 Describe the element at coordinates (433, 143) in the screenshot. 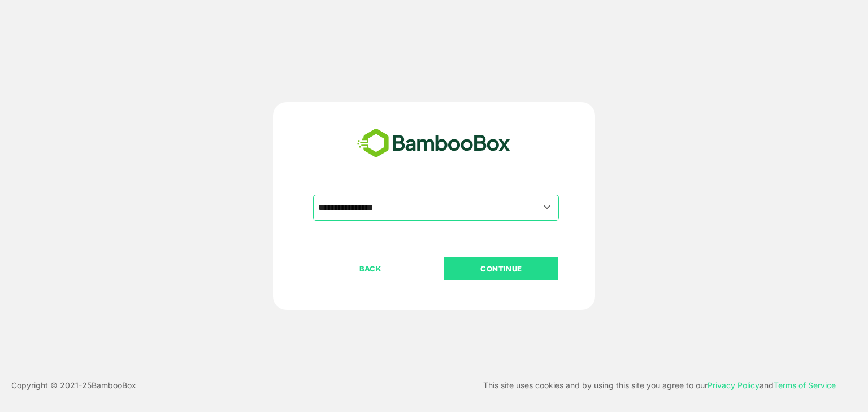

I see `img: bamboobox` at that location.